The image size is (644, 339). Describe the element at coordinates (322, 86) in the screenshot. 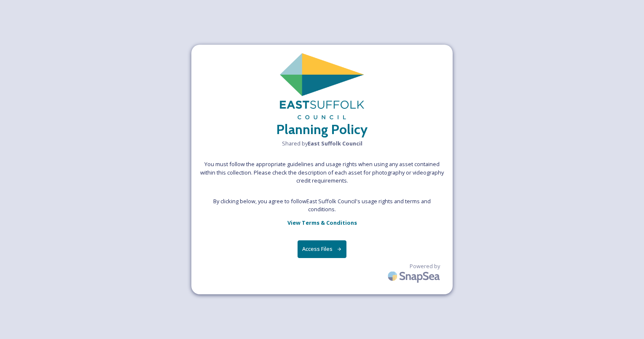

I see `img: East%20Suffolk%20Council.png` at that location.